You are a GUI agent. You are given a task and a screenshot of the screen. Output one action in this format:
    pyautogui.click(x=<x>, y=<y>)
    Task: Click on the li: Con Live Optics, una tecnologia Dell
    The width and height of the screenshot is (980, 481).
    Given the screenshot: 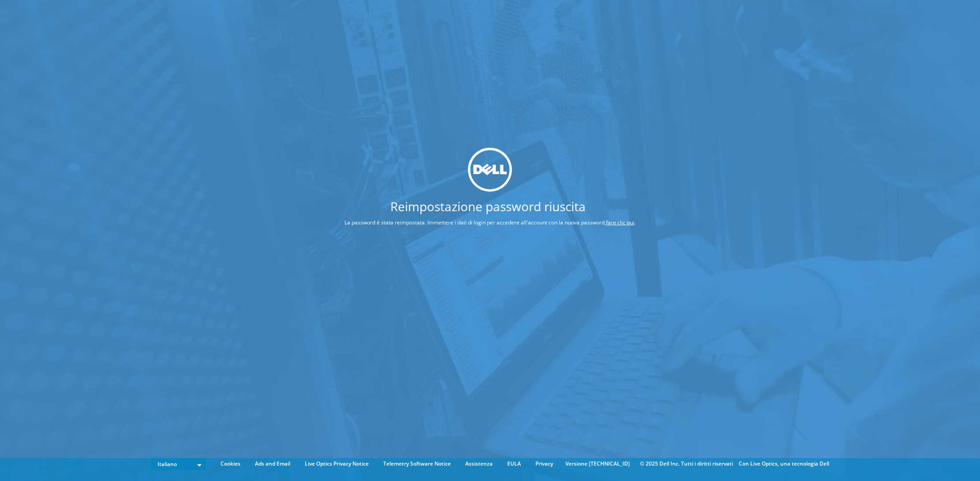 What is the action you would take?
    pyautogui.click(x=784, y=464)
    